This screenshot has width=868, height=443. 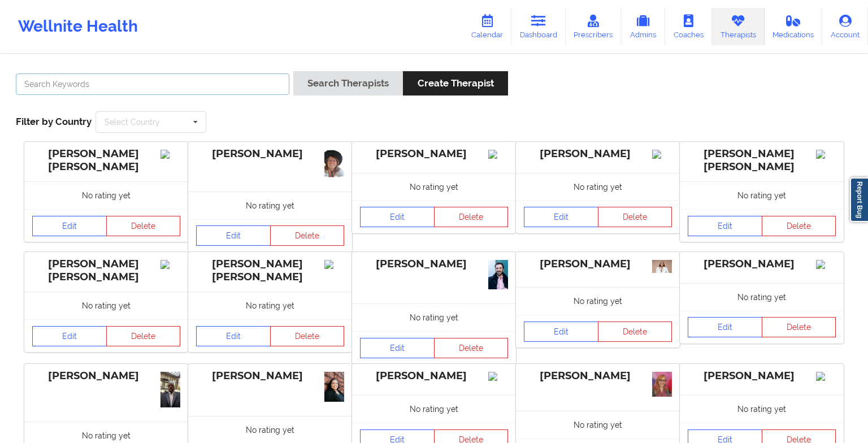 What do you see at coordinates (594, 26) in the screenshot?
I see `a: Prescribers` at bounding box center [594, 26].